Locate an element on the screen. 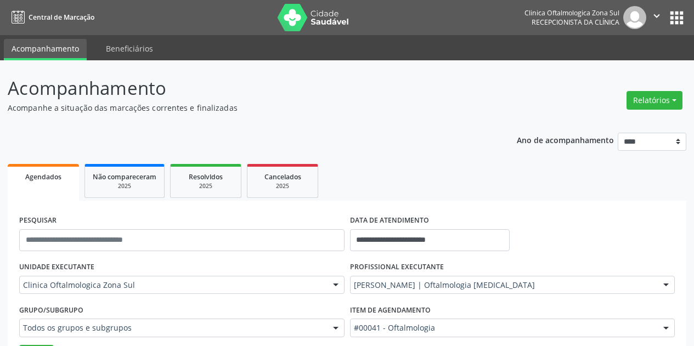 The height and width of the screenshot is (346, 694). span: Agendados is located at coordinates (43, 177).